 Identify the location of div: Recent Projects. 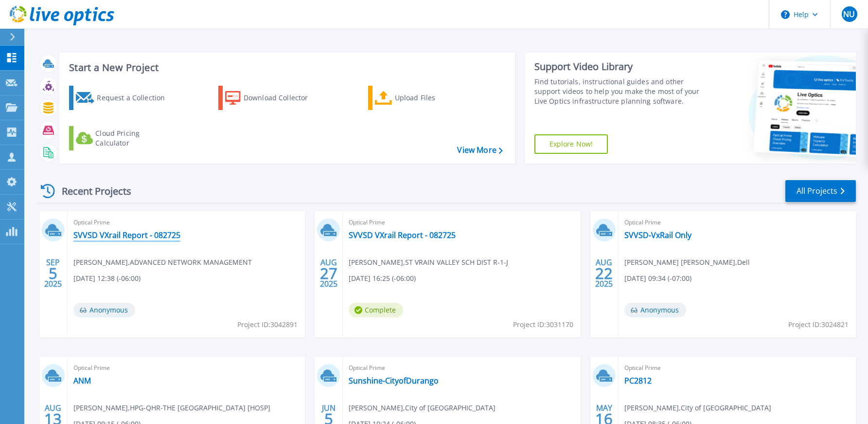
(91, 191).